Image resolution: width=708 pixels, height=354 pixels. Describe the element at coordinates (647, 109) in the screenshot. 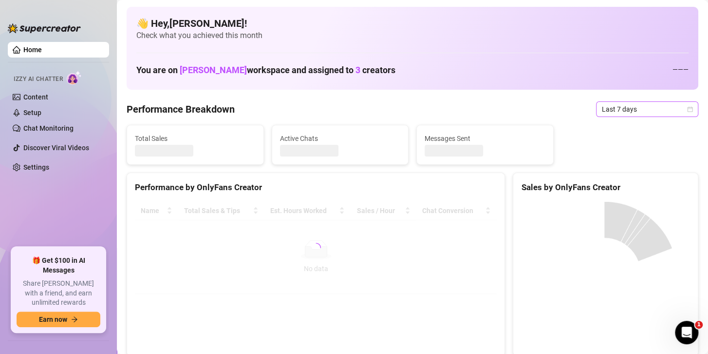

I see `span: Last 7 days` at that location.